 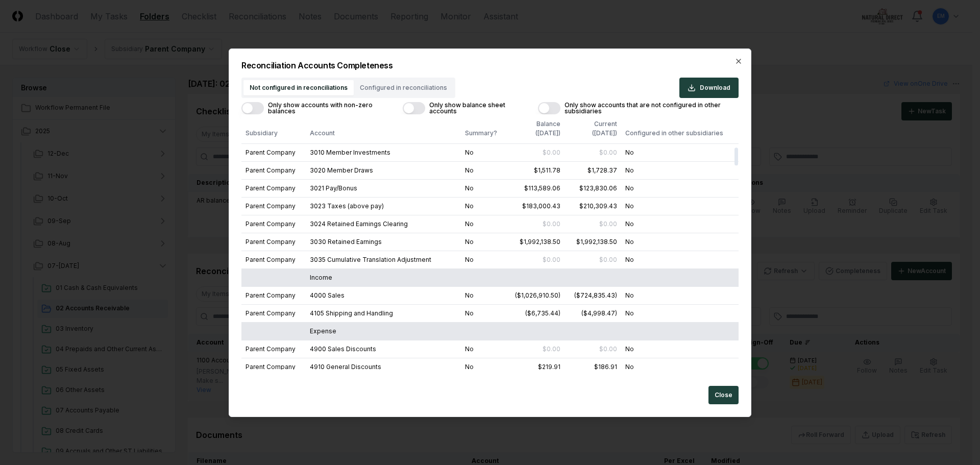 I want to click on div: $113,589.06, so click(x=542, y=189).